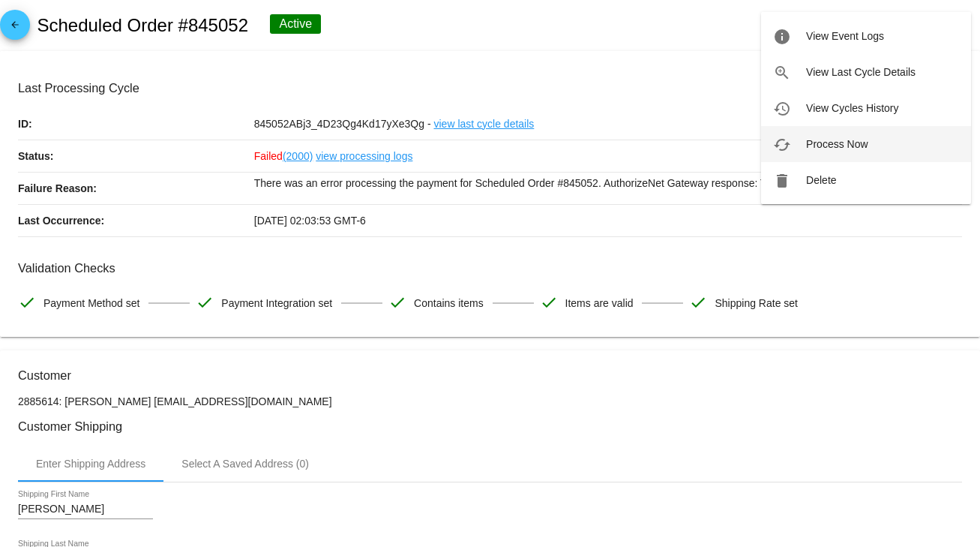 The height and width of the screenshot is (547, 980). I want to click on mat-icon: info, so click(782, 37).